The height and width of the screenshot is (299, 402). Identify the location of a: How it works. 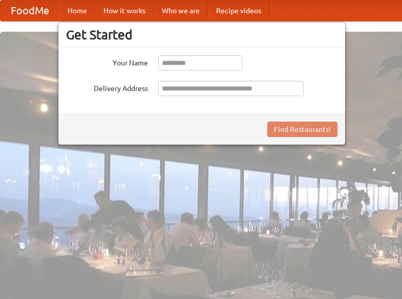
(124, 11).